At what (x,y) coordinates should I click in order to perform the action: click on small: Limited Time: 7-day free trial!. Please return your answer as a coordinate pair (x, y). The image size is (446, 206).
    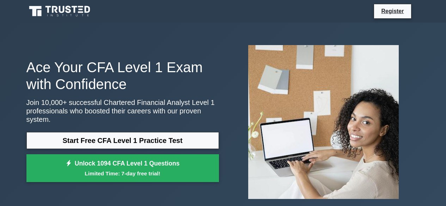
    Looking at the image, I should click on (123, 173).